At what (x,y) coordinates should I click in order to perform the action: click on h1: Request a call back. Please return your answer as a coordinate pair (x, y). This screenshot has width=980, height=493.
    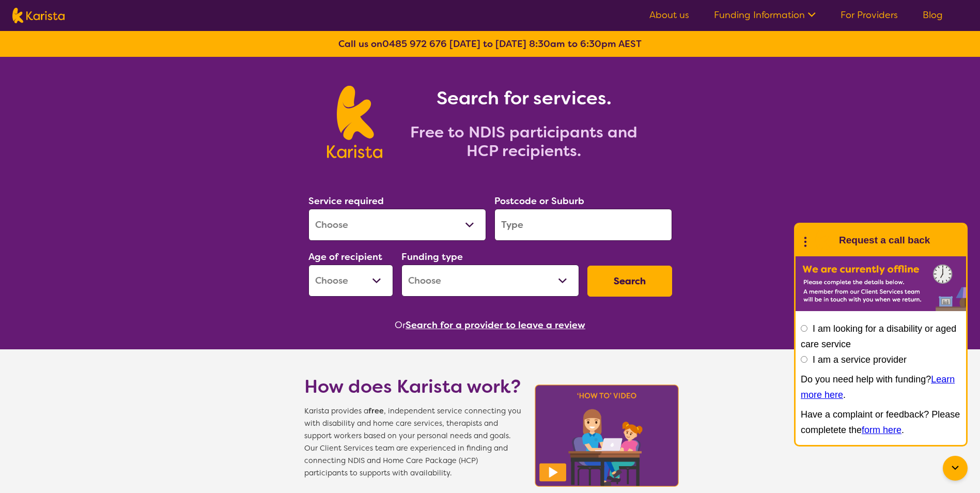
    Looking at the image, I should click on (885, 240).